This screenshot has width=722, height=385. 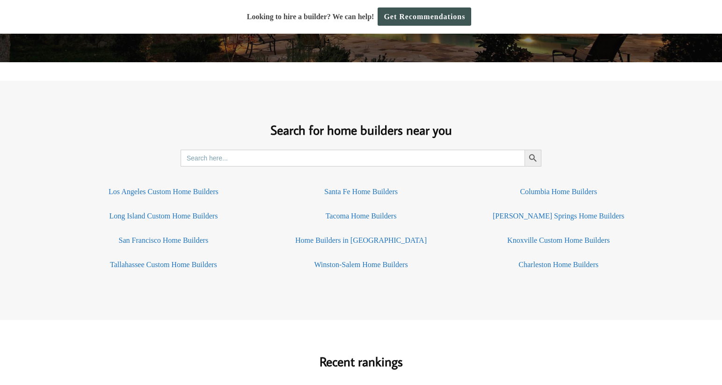 I want to click on a: San Francisco Home Builders, so click(x=164, y=240).